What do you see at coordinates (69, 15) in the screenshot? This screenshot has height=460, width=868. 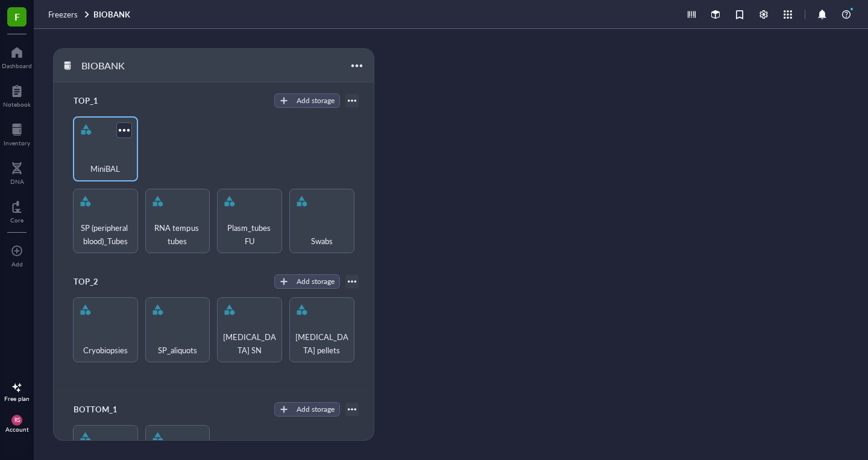 I see `a: Freezers` at bounding box center [69, 15].